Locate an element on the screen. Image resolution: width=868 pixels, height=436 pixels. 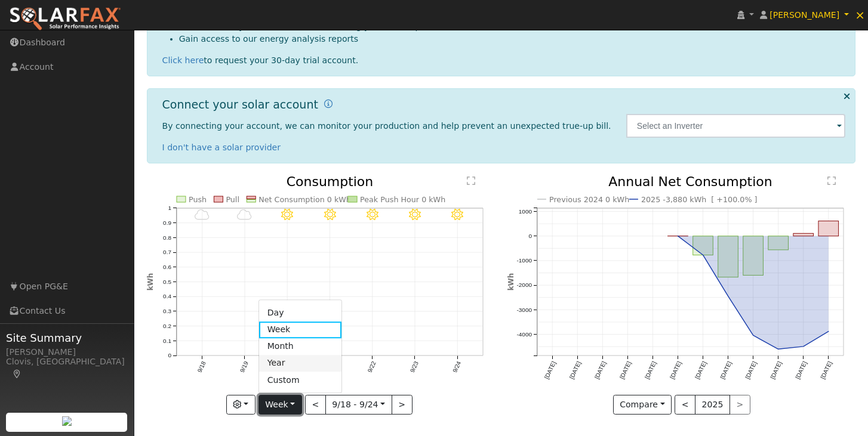
text: 0.1 is located at coordinates (167, 340).